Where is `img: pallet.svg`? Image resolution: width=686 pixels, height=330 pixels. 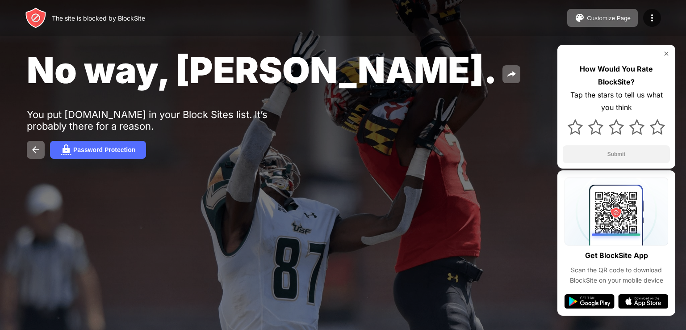 img: pallet.svg is located at coordinates (580, 18).